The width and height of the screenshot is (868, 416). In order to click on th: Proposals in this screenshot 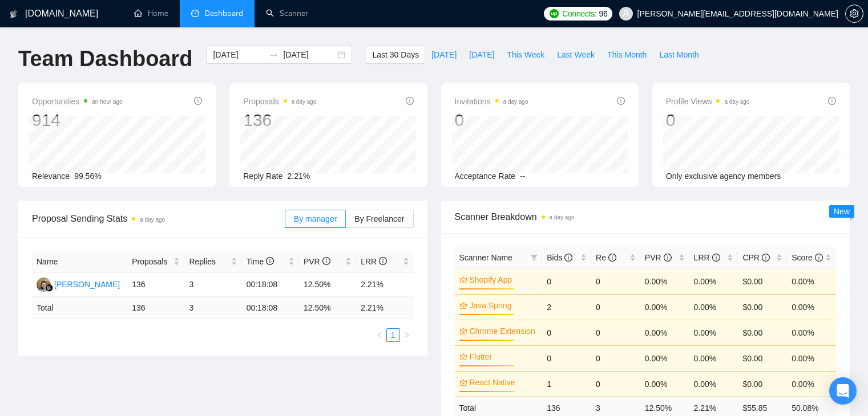, I will do `click(156, 262)`.